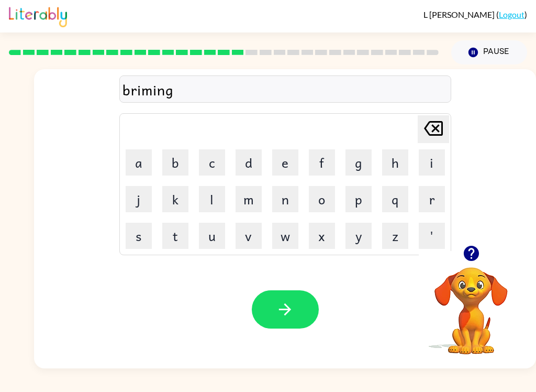 This screenshot has width=536, height=392. I want to click on button: c, so click(212, 163).